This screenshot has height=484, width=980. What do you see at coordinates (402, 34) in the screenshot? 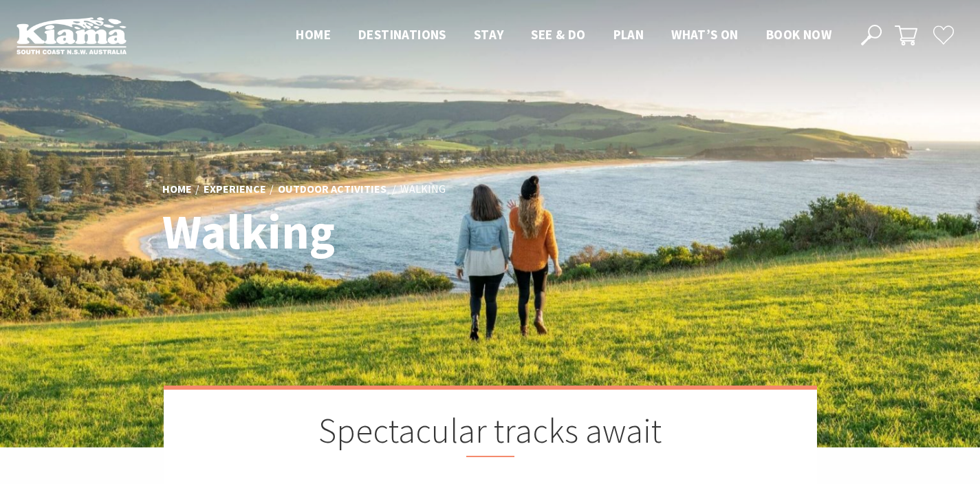
I see `span: Destinations` at bounding box center [402, 34].